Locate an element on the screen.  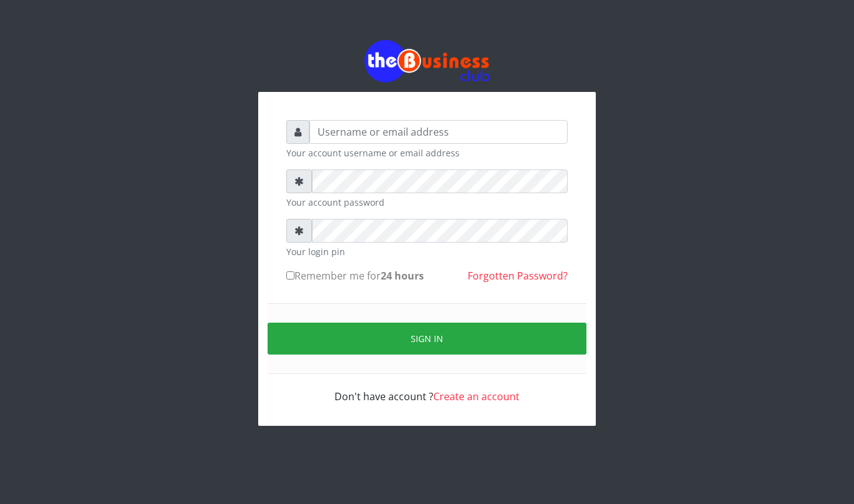
div: Don't have account ? is located at coordinates (427, 389).